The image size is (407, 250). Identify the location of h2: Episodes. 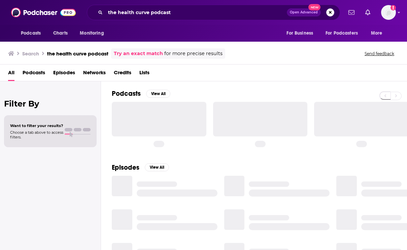
(126, 168).